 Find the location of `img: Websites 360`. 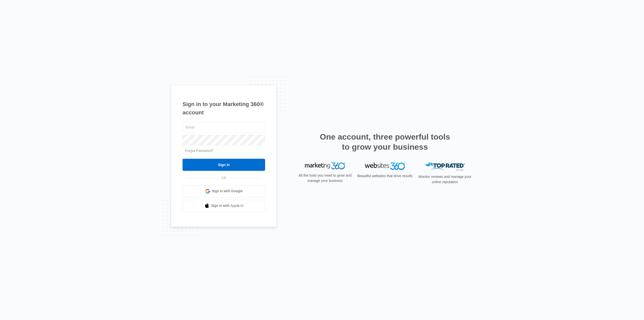

img: Websites 360 is located at coordinates (385, 166).